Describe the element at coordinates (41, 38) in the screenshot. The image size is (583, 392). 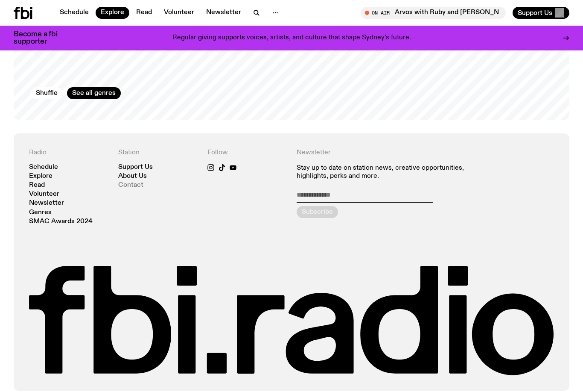
I see `h3: Become a fbi supporter` at that location.